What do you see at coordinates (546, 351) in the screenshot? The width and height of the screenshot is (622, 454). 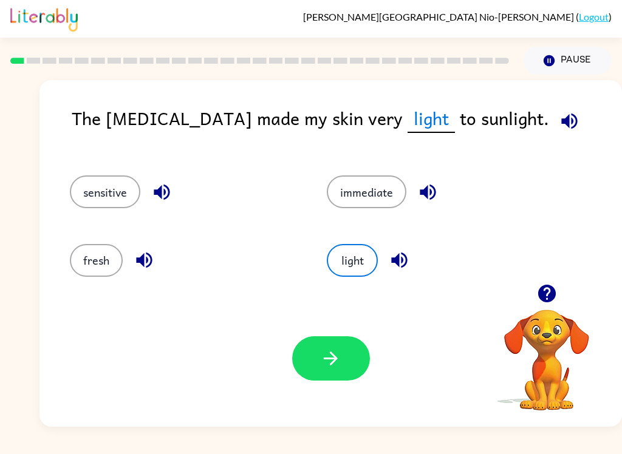 I see `video: Your browser must support playing .mp4 files to use Literably. Please try using another browser.` at bounding box center [546, 351].